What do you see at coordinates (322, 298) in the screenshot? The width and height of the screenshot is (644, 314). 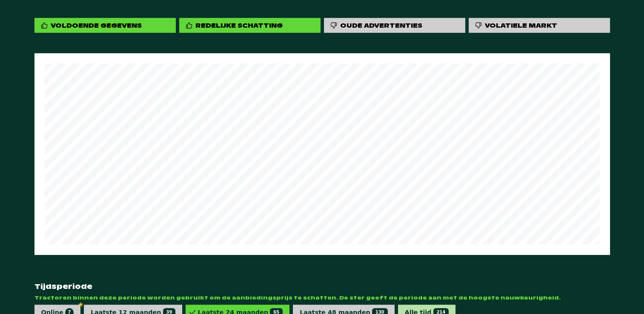 I see `span: Tractoren binnen deze periode worden gebruikt om de aanbiedingsprijs te schatten. De ster geeft d...` at bounding box center [322, 298].